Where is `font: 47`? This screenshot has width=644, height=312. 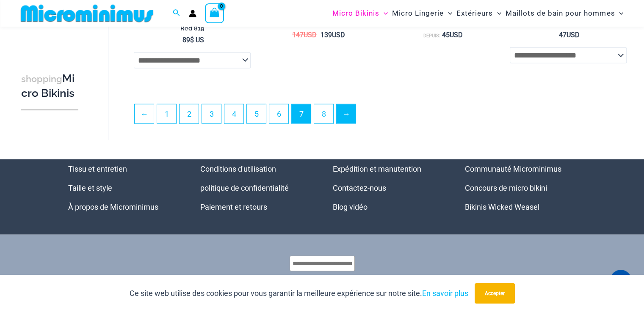
font: 47 is located at coordinates (562, 35).